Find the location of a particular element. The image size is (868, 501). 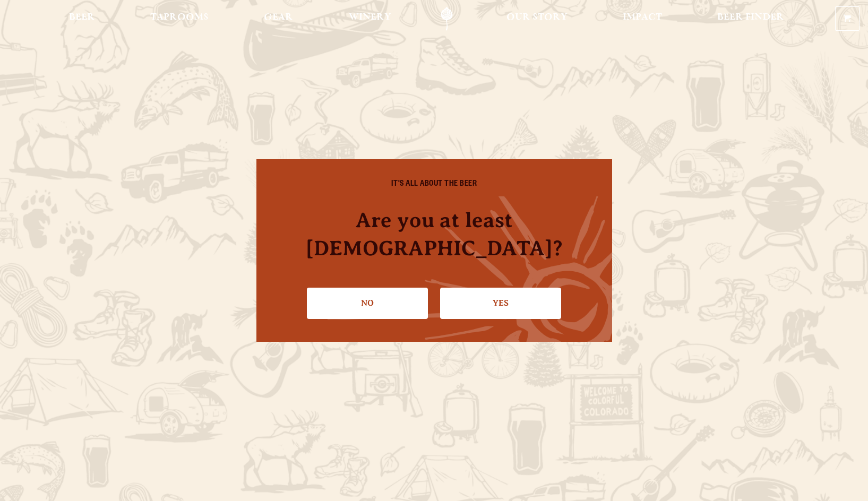

span: Beer is located at coordinates (82, 18).